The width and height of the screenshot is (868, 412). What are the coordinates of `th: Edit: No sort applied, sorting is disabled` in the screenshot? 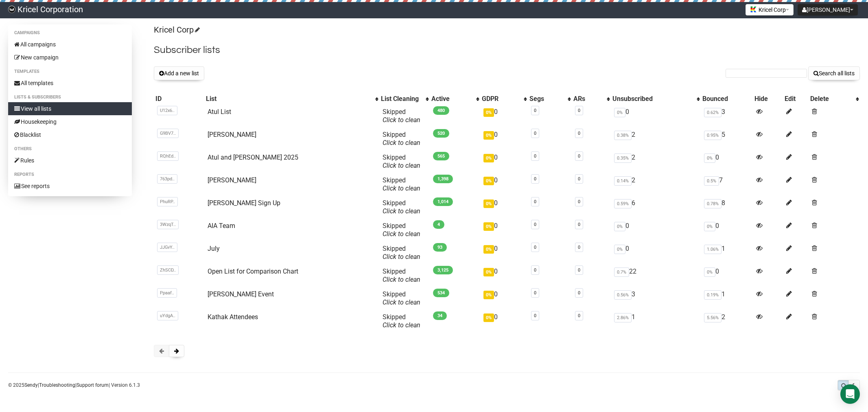 It's located at (795, 99).